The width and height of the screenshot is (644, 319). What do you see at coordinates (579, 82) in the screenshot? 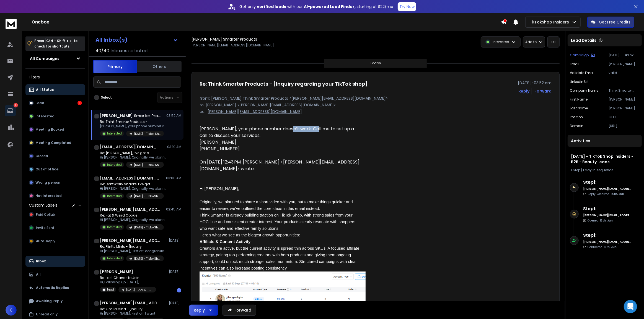
I see `p: Linkedin Url` at bounding box center [579, 82].